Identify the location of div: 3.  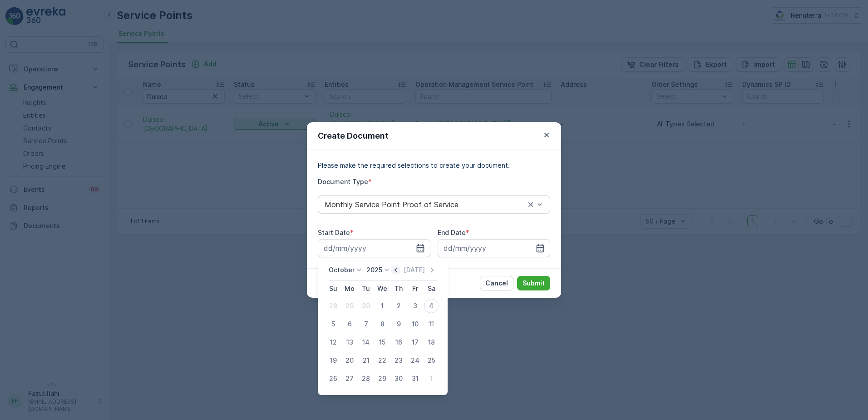
(415, 306).